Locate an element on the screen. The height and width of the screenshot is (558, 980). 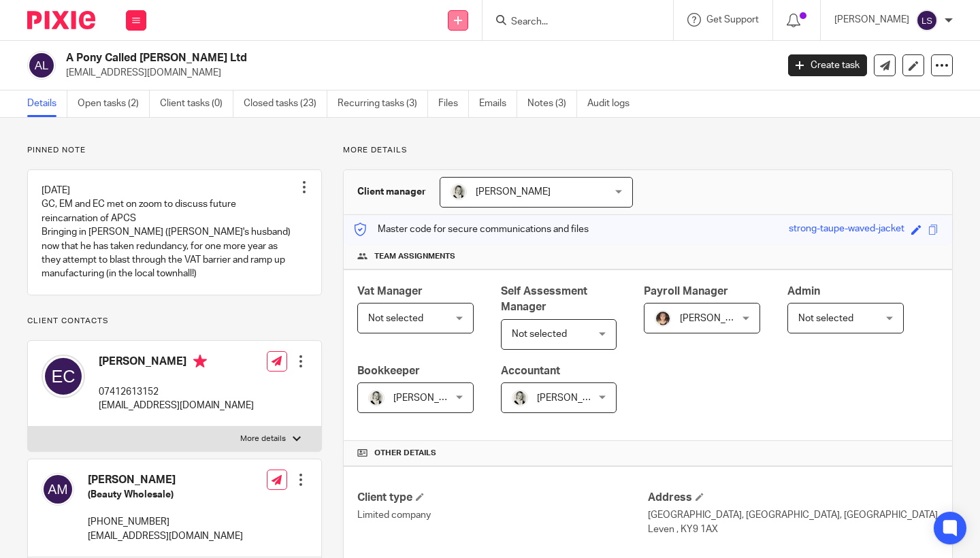
input: Search is located at coordinates (571, 23).